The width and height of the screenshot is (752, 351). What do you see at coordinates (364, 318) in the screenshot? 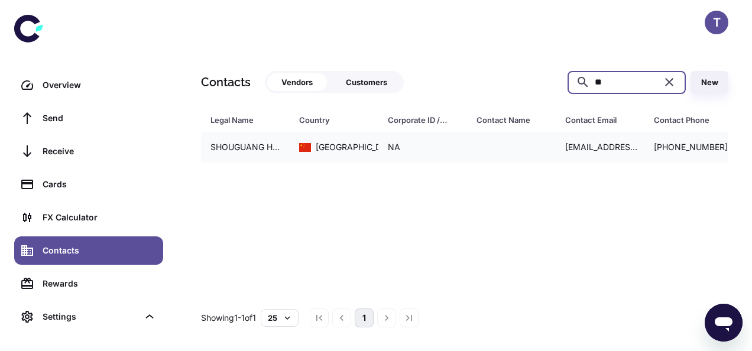
I see `nav: pagination navigation` at bounding box center [364, 318].